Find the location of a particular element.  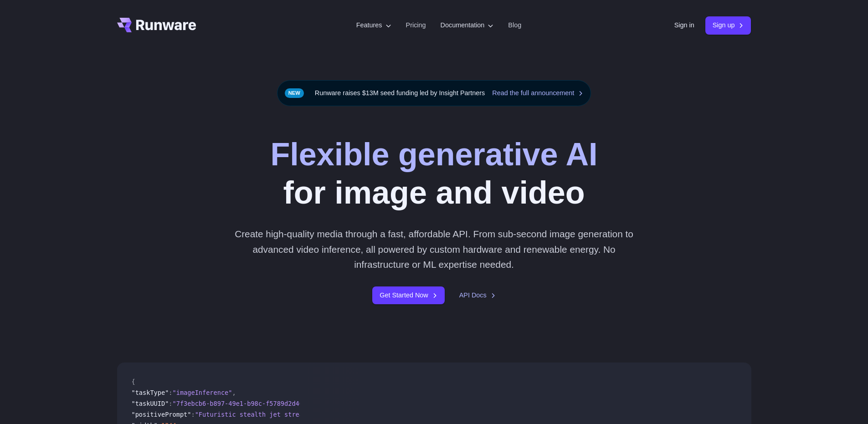

p: Create high-quality media through a fast, affordable API. From sub-second image generation to adv... is located at coordinates (433, 249).